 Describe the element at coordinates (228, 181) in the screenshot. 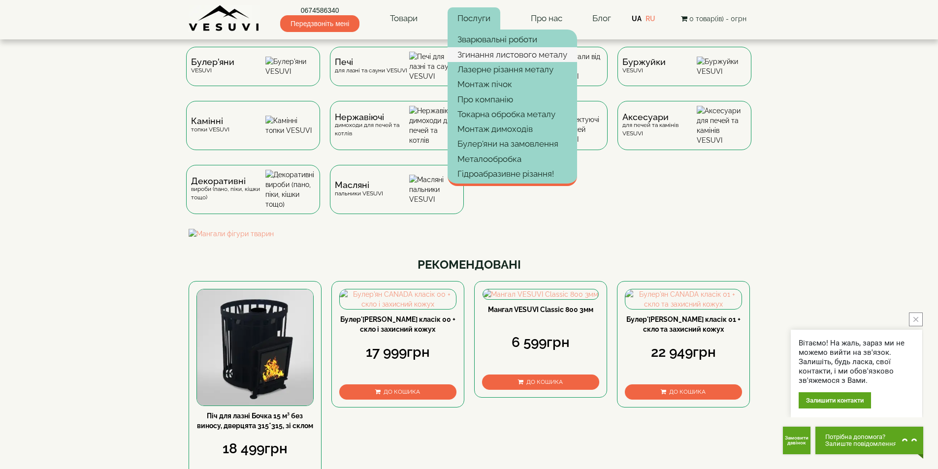

I see `span: Декоративні` at that location.